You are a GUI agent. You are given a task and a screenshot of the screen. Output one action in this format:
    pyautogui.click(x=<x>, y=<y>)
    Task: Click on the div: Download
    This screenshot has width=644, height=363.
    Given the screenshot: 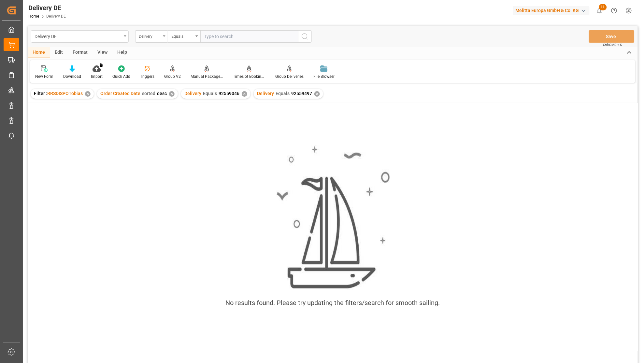 What is the action you would take?
    pyautogui.click(x=72, y=76)
    